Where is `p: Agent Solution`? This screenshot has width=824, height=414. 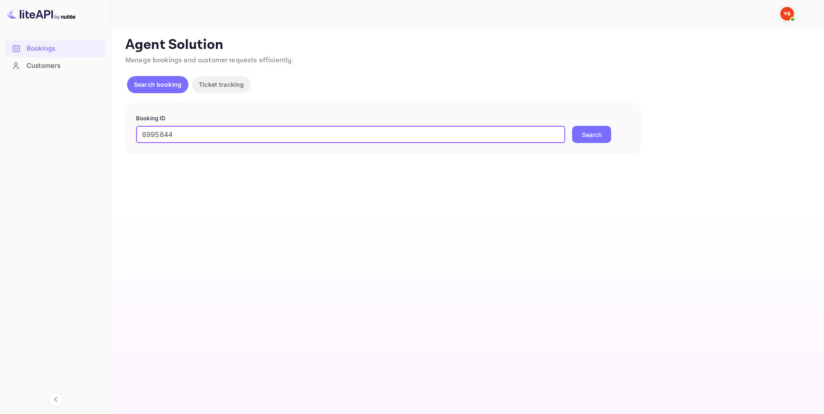 p: Agent Solution is located at coordinates (467, 45).